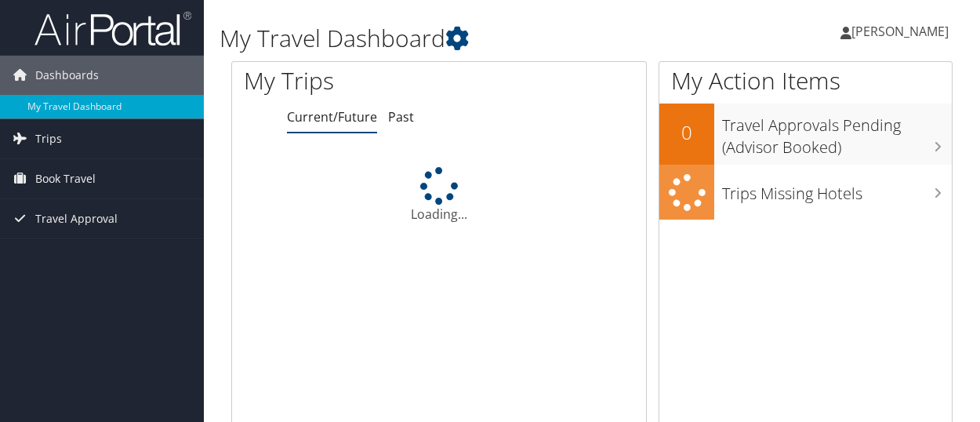  I want to click on span: Dashboards, so click(67, 75).